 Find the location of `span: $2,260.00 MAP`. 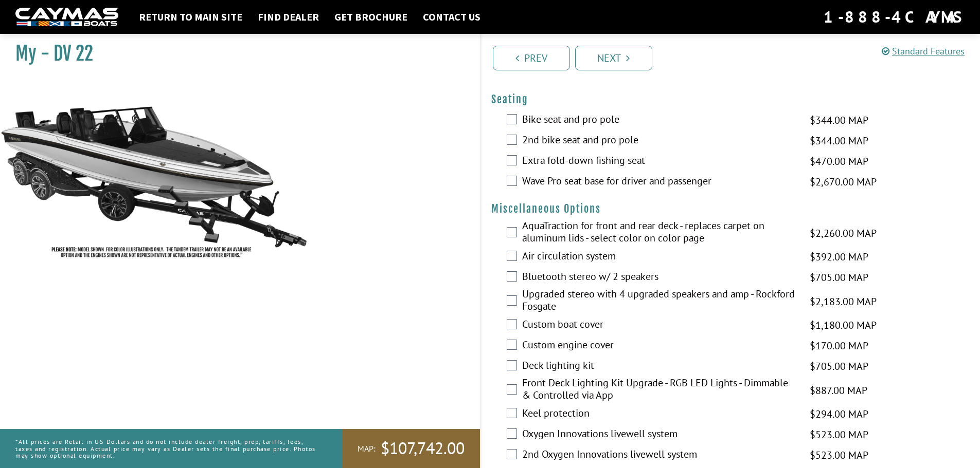

span: $2,260.00 MAP is located at coordinates (843, 233).